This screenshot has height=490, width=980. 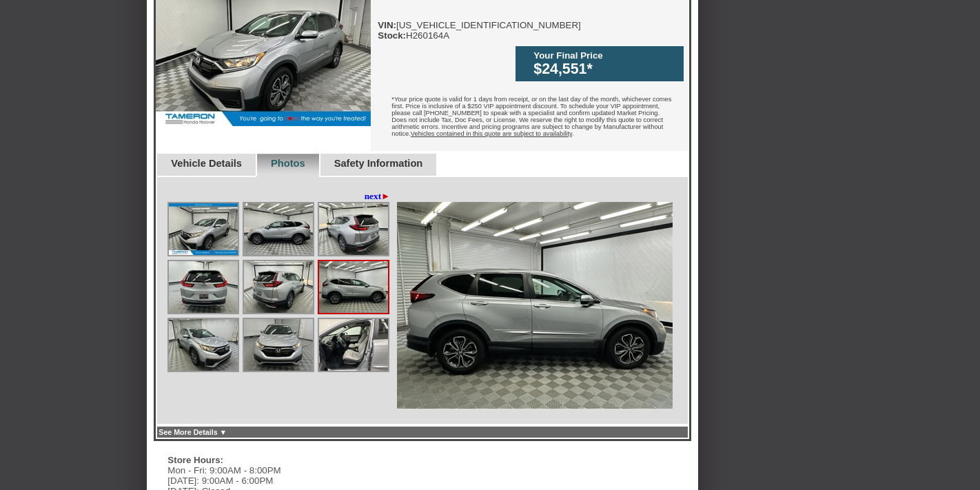 I want to click on b: VIN:, so click(x=387, y=25).